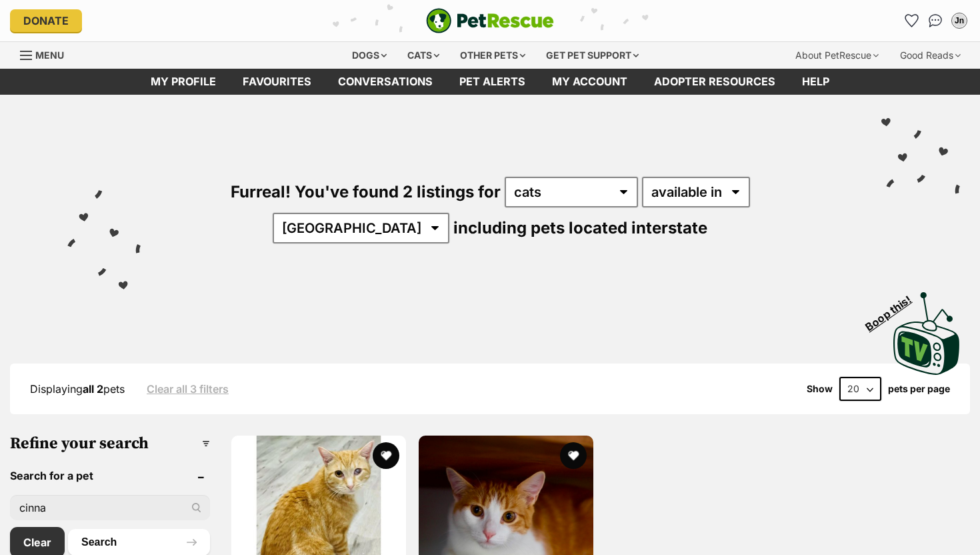  What do you see at coordinates (370, 55) in the screenshot?
I see `div: Dogs` at bounding box center [370, 55].